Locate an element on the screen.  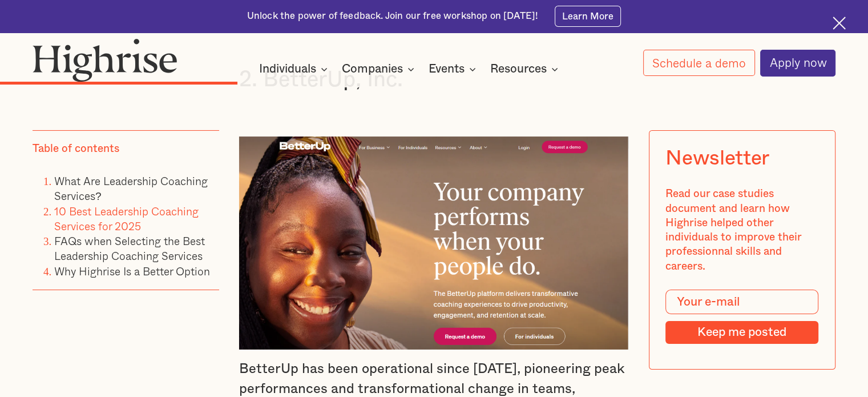
a: What Are Leadership Coaching Services? is located at coordinates (130, 188).